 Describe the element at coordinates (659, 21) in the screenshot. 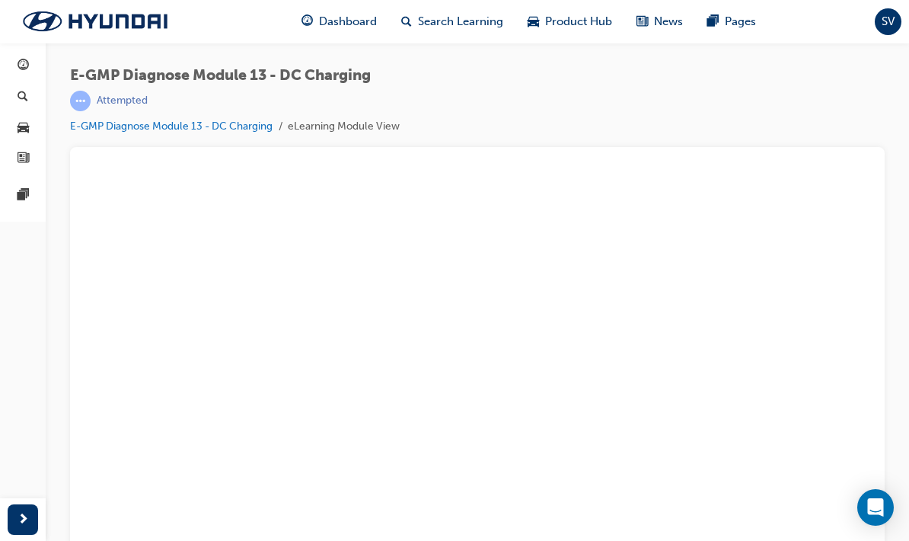

I see `a: news-iconNews` at that location.